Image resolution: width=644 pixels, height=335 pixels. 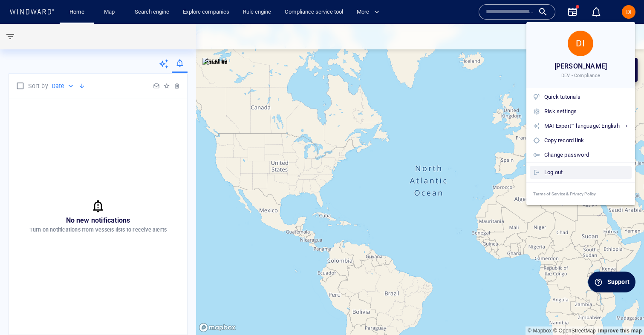 What do you see at coordinates (581, 43) in the screenshot?
I see `span: DI` at bounding box center [581, 43].